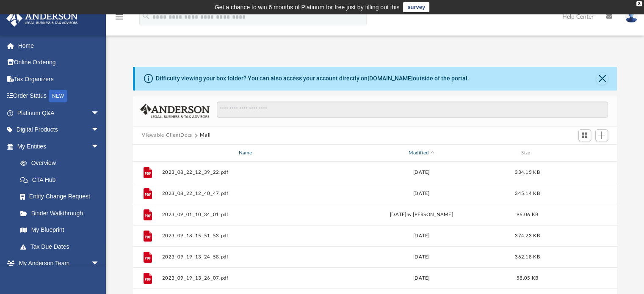 This screenshot has height=294, width=644. I want to click on img: User Pic, so click(631, 17).